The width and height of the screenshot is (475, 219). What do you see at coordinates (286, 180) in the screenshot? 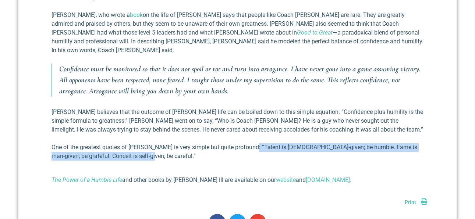
I see `a: website` at bounding box center [286, 180].